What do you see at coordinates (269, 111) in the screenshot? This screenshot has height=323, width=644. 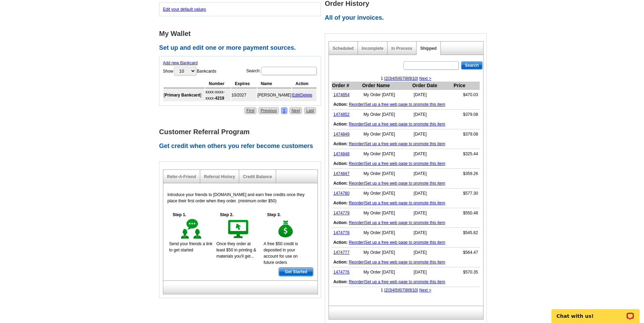 I see `a: Previous` at bounding box center [269, 111].